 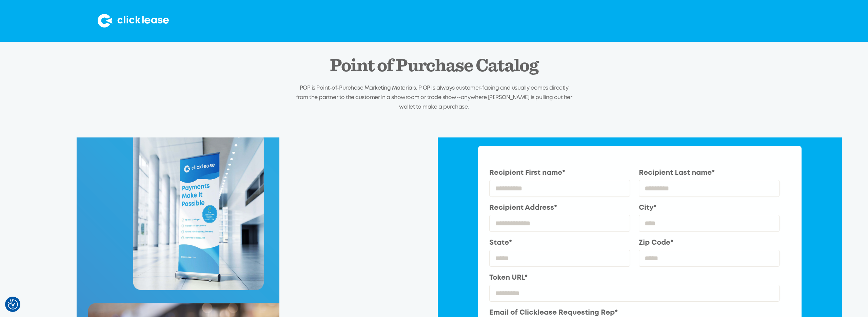 I want to click on h2: Point of Purchase Catalog, so click(x=434, y=66).